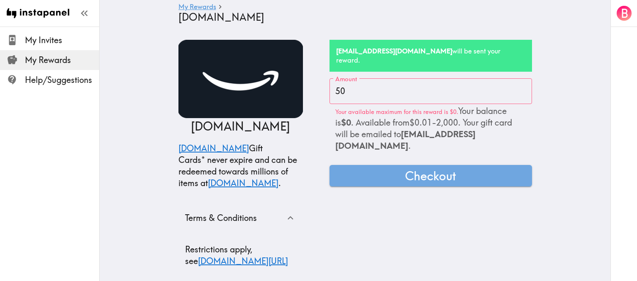  Describe the element at coordinates (431, 56) in the screenshot. I see `h6: will be sent your reward.` at that location.